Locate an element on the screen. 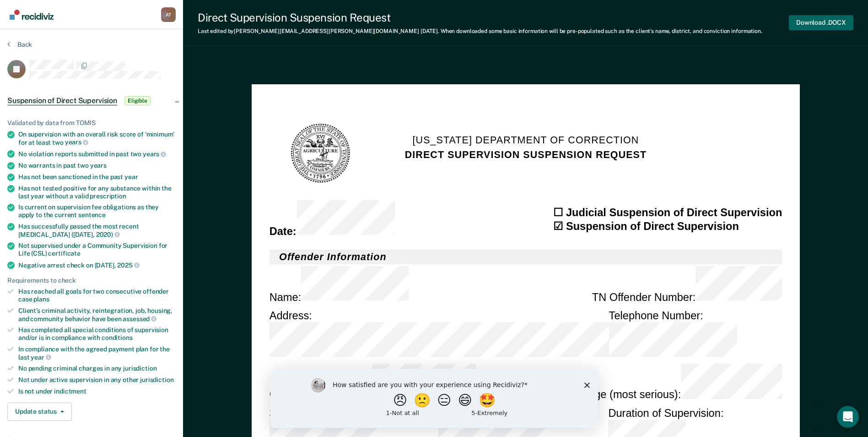 This screenshot has height=437, width=868. span: plans is located at coordinates (41, 299).